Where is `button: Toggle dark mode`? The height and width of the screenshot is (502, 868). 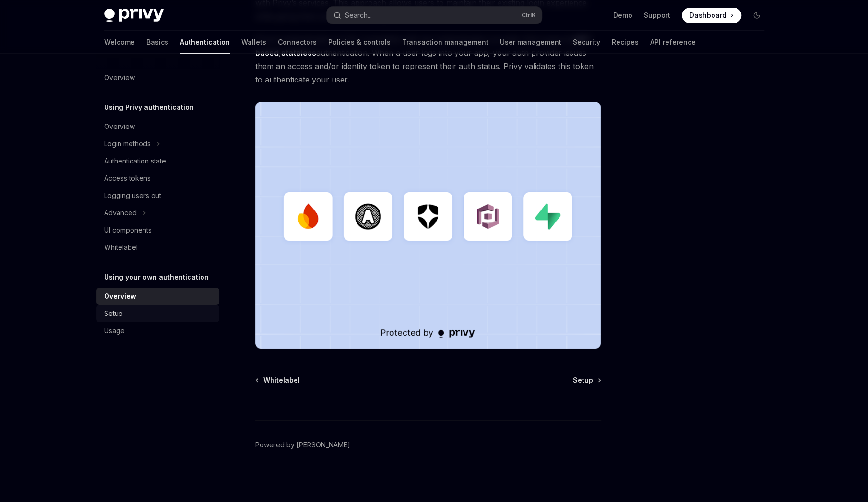
button: Toggle dark mode is located at coordinates (757, 15).